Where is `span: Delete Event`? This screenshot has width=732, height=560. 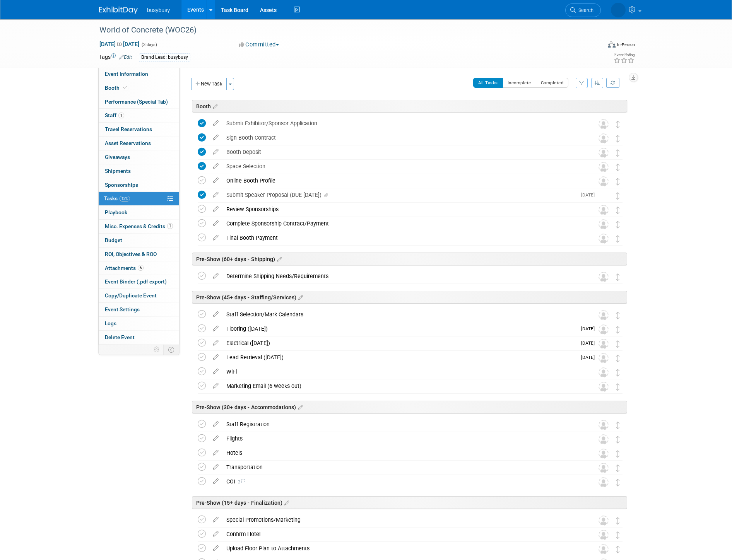 span: Delete Event is located at coordinates (119, 337).